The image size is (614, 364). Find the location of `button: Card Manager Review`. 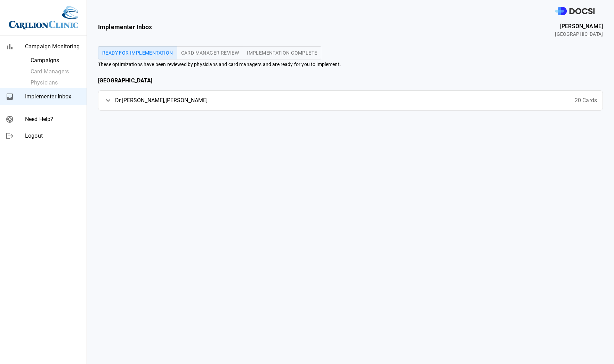

button: Card Manager Review is located at coordinates (210, 53).